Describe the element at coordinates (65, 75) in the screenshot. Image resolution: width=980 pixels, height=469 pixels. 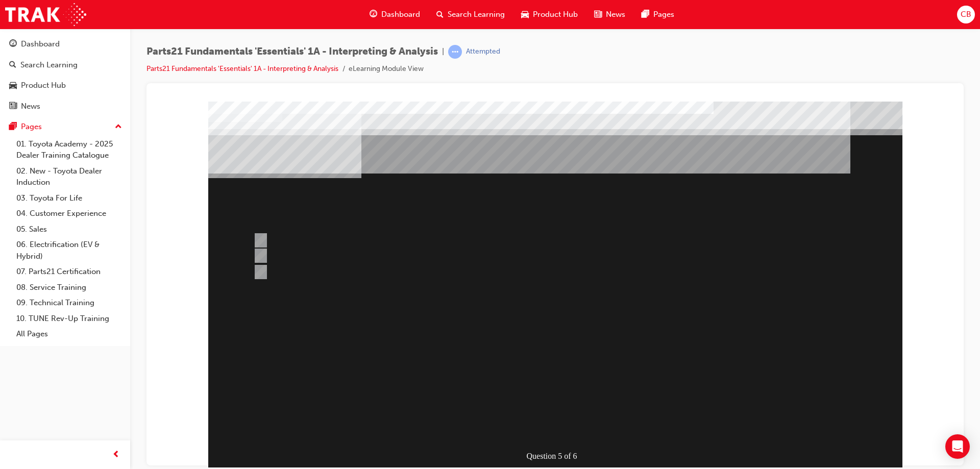
I see `button: DashboardSearch LearningProduct HubNews` at that location.